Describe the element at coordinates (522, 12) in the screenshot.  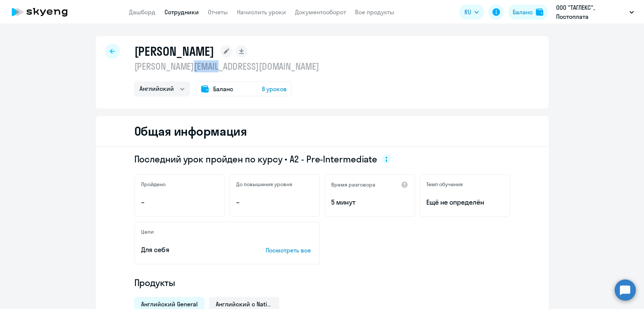
I see `div: Баланс` at that location.